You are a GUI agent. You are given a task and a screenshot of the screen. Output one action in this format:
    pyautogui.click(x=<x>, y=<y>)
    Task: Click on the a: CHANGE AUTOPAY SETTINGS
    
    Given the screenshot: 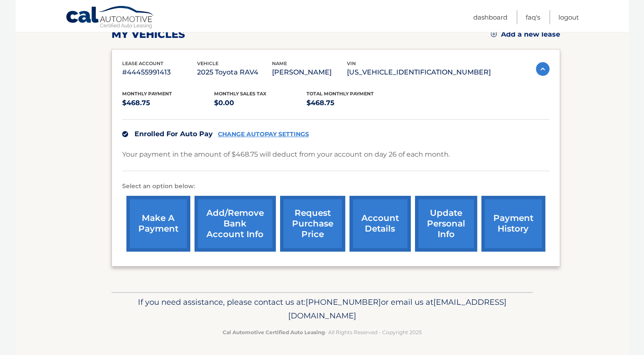 What is the action you would take?
    pyautogui.click(x=263, y=134)
    